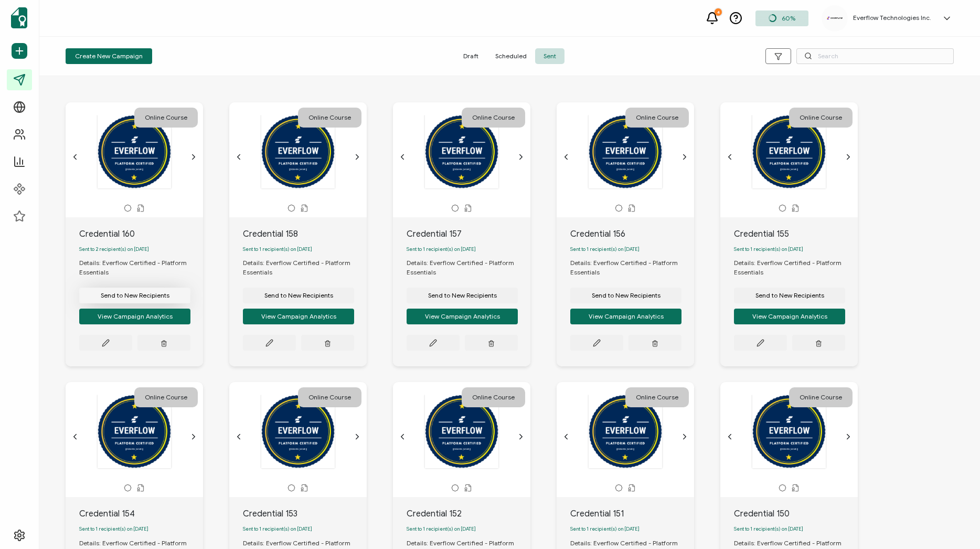 The width and height of the screenshot is (980, 549). I want to click on div: Credential 151, so click(632, 514).